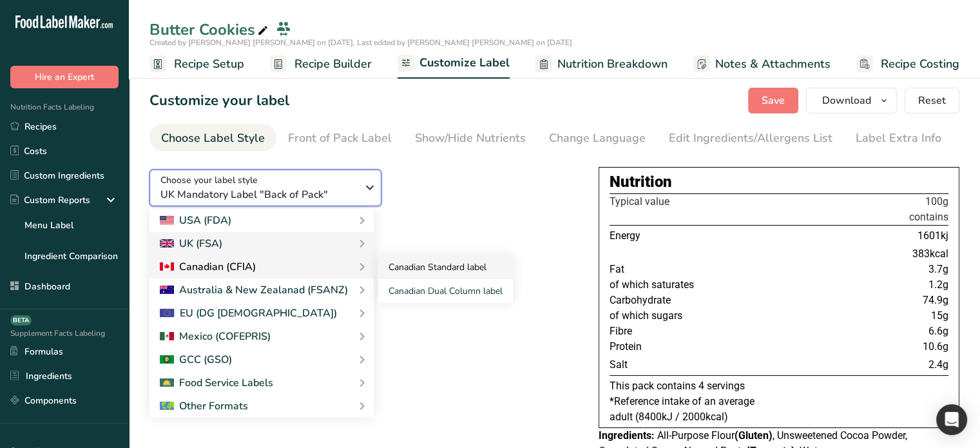  What do you see at coordinates (779, 386) in the screenshot?
I see `p: This pack contains 4 servings` at bounding box center [779, 386].